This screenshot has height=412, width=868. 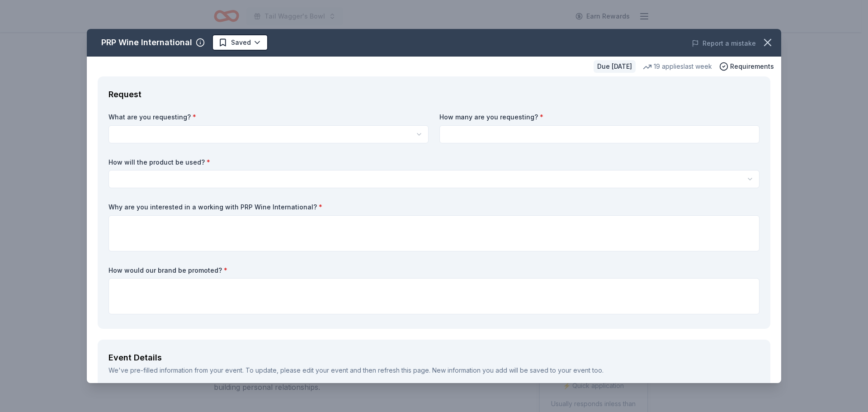 I want to click on div: 19 applies last week, so click(x=677, y=67).